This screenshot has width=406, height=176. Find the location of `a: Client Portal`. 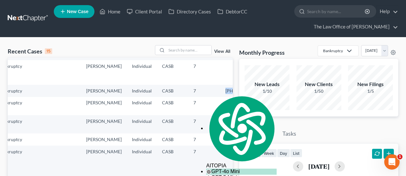

a: Client Portal is located at coordinates (145, 12).